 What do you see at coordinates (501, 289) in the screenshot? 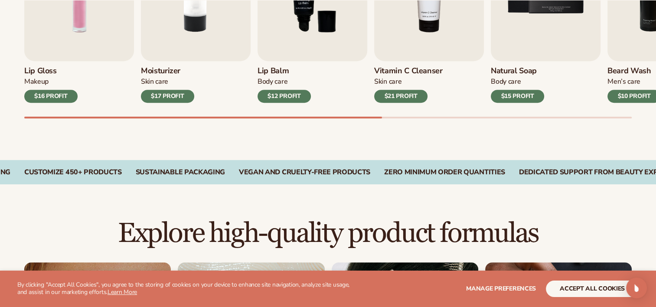
I see `button: Manage preferences` at bounding box center [501, 289].